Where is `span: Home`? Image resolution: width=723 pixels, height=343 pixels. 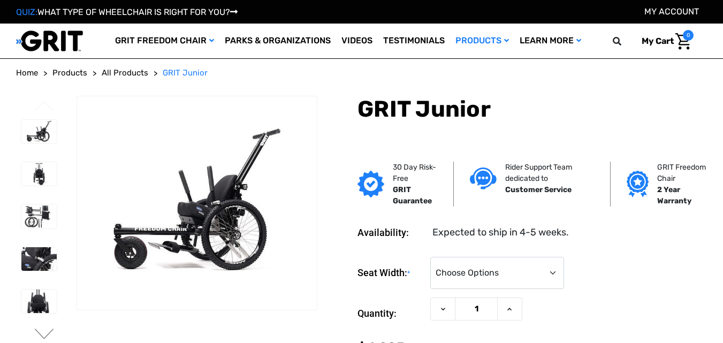
span: Home is located at coordinates (27, 73).